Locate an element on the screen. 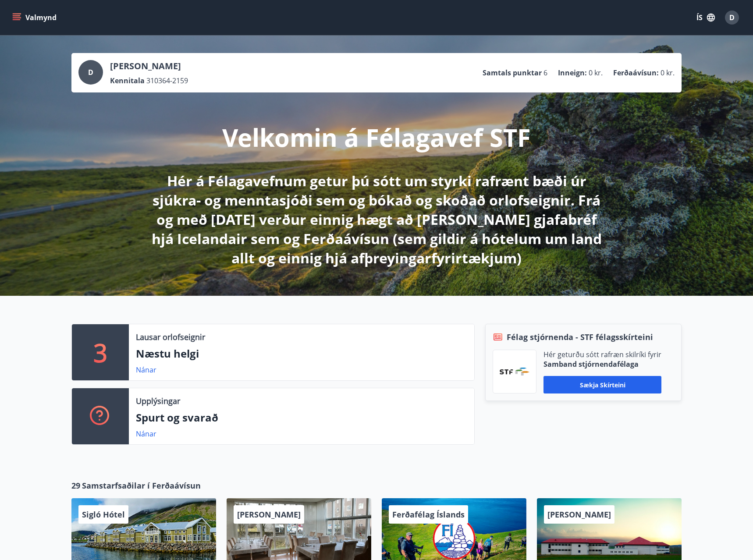  button: D is located at coordinates (732, 18).